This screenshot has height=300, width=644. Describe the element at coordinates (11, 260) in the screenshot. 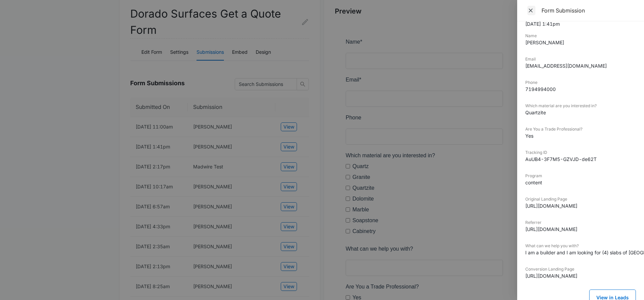

I see `label: Yes` at that location.